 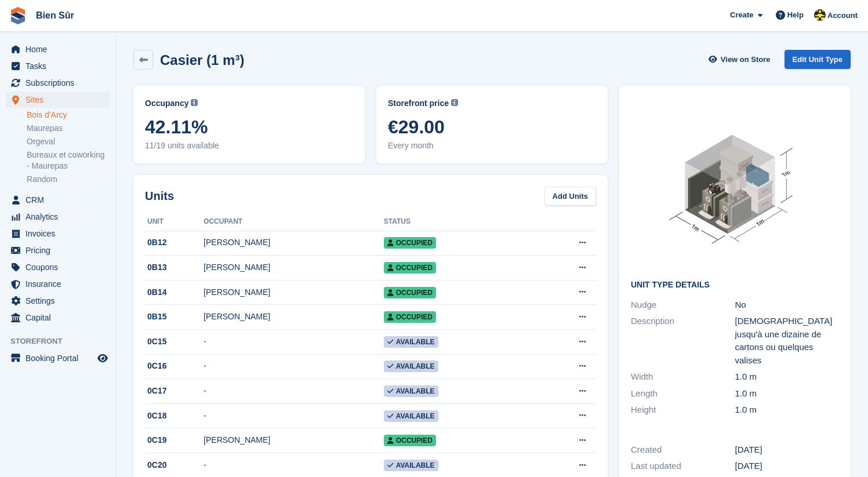 What do you see at coordinates (683, 466) in the screenshot?
I see `div: Last updated` at bounding box center [683, 466].